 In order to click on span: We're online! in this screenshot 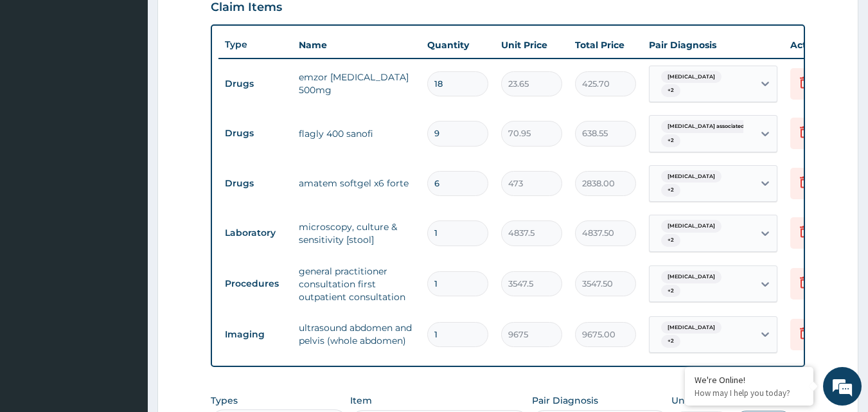, I will do `click(126, 189)`.